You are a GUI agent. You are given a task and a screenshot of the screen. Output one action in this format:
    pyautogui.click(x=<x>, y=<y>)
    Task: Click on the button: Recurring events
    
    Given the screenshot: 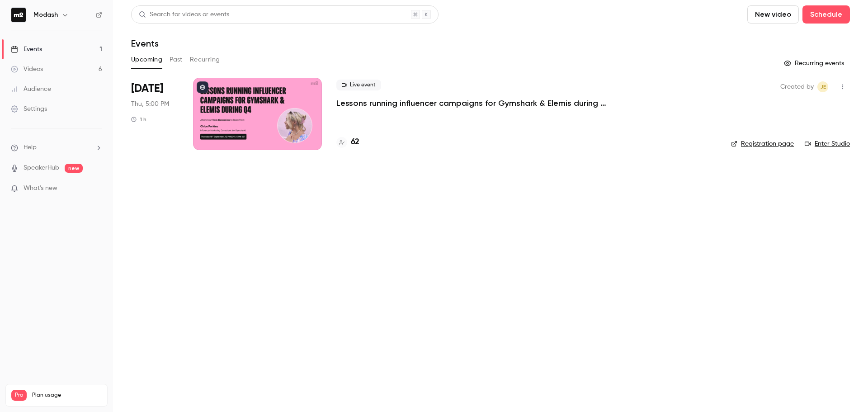 What is the action you would take?
    pyautogui.click(x=814, y=63)
    